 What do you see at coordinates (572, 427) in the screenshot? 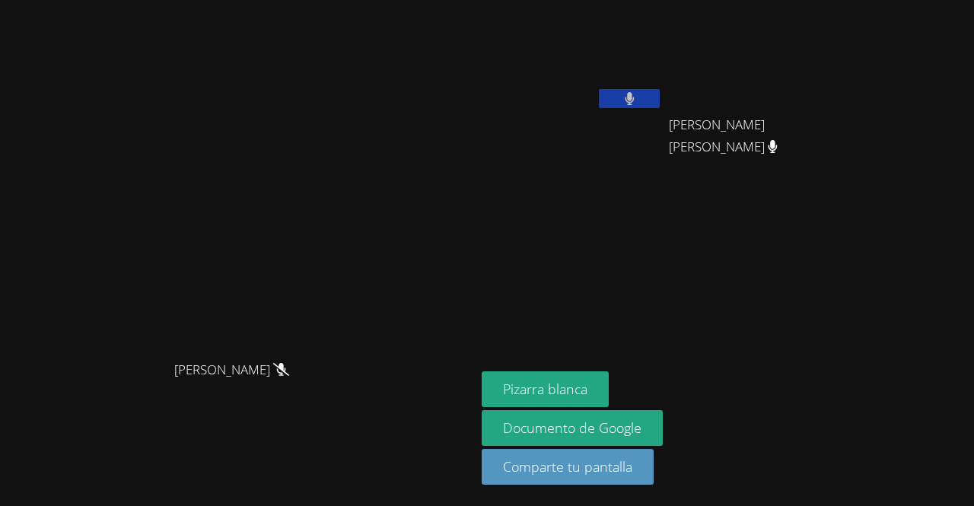
I see `a: Documento de Google` at bounding box center [572, 427].